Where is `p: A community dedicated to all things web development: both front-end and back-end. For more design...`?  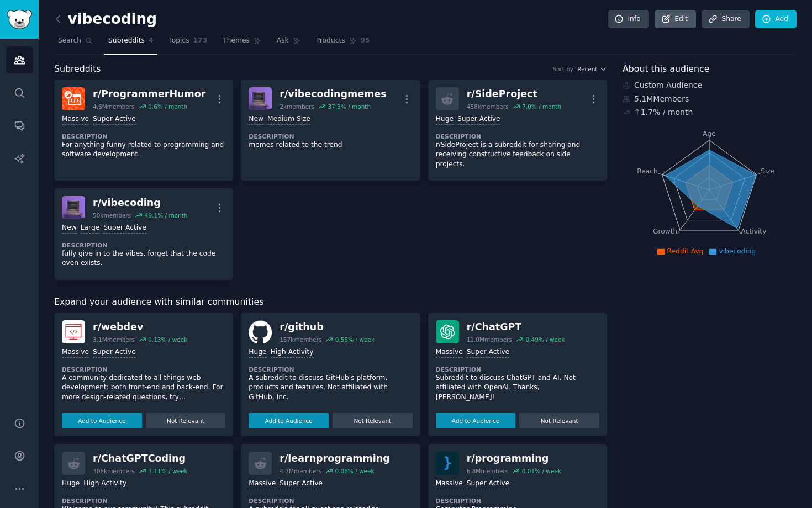
p: A community dedicated to all things web development: both front-end and back-end. For more design... is located at coordinates (144, 388).